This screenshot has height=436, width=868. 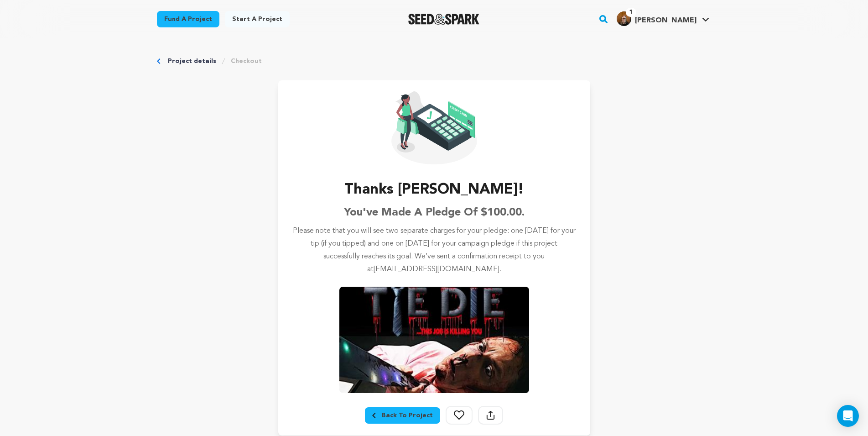 I want to click on h6: You've made a pledge of $100.00., so click(x=434, y=213).